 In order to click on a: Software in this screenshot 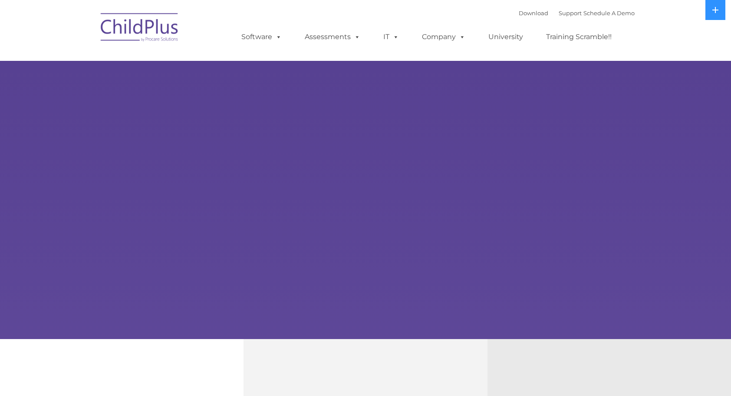, I will do `click(261, 37)`.